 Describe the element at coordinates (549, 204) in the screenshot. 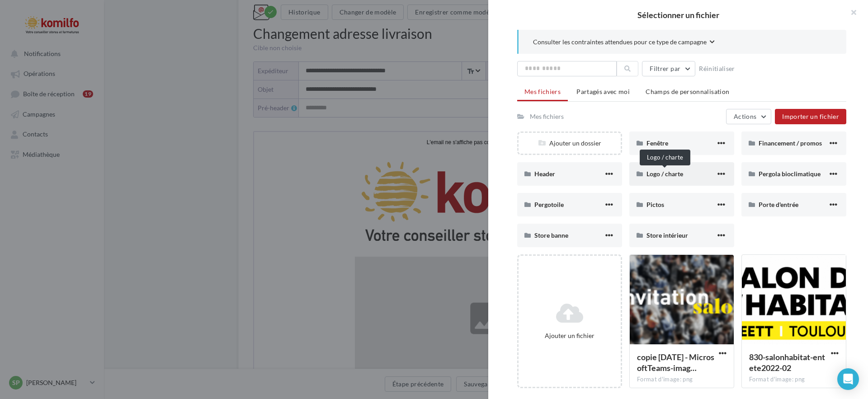

I see `span: Pergotoile` at that location.